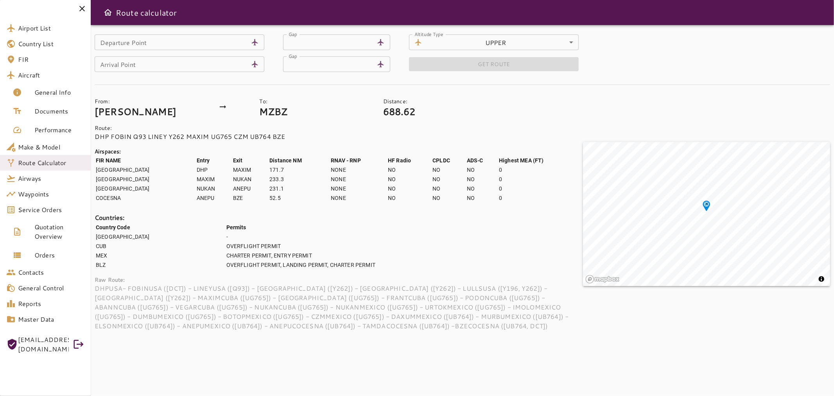  What do you see at coordinates (404, 246) in the screenshot?
I see `td: OVERFLIGHT PERMIT` at bounding box center [404, 246].